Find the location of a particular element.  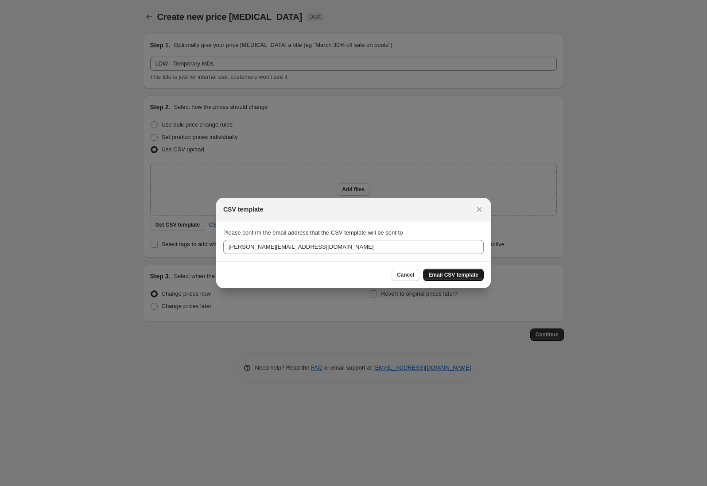

span: Please confirm the email address that the CSV template will be sent to is located at coordinates (313, 233).